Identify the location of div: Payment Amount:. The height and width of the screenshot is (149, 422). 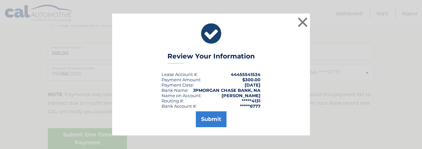
(181, 79).